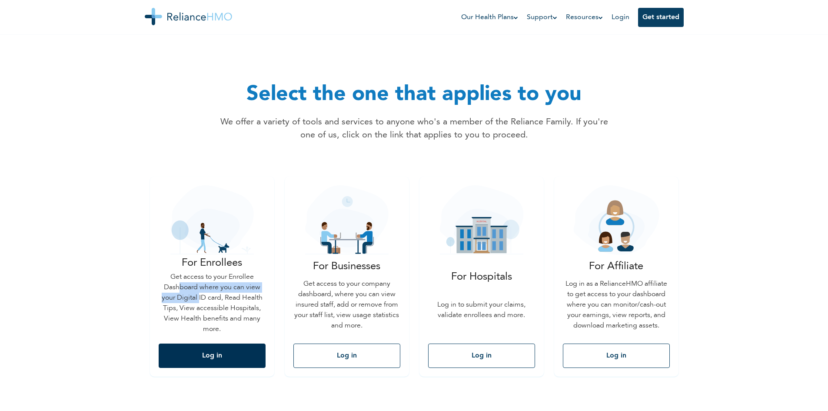  I want to click on a: Our Health Plans, so click(490, 17).